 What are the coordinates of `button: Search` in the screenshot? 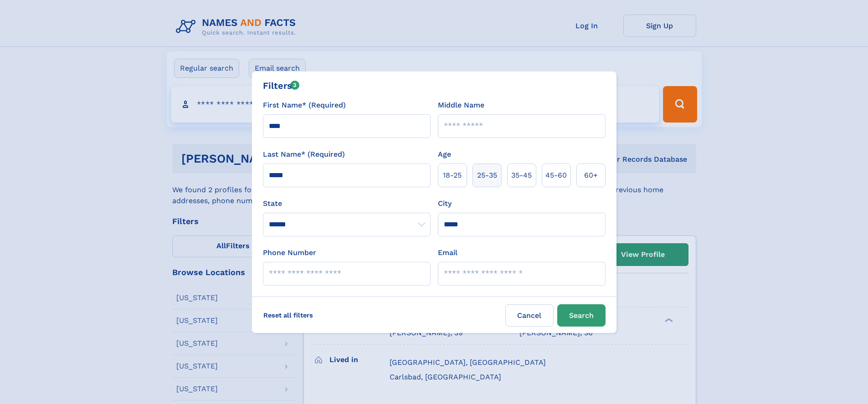 It's located at (582, 315).